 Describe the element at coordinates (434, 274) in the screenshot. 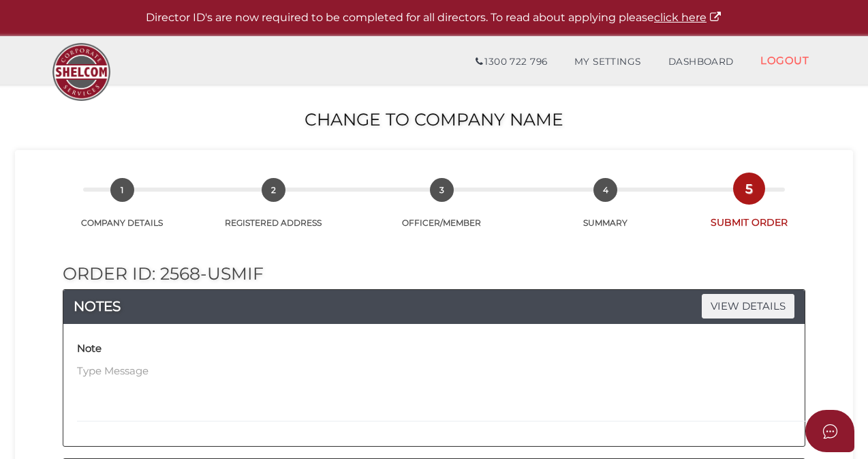

I see `h2: Order ID: 2568-uSMIF` at that location.